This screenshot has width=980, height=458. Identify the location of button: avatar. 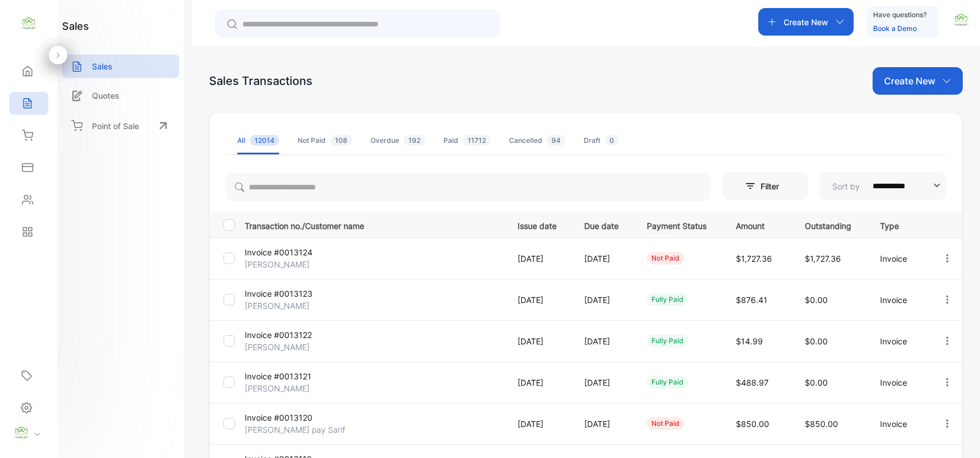
(961, 22).